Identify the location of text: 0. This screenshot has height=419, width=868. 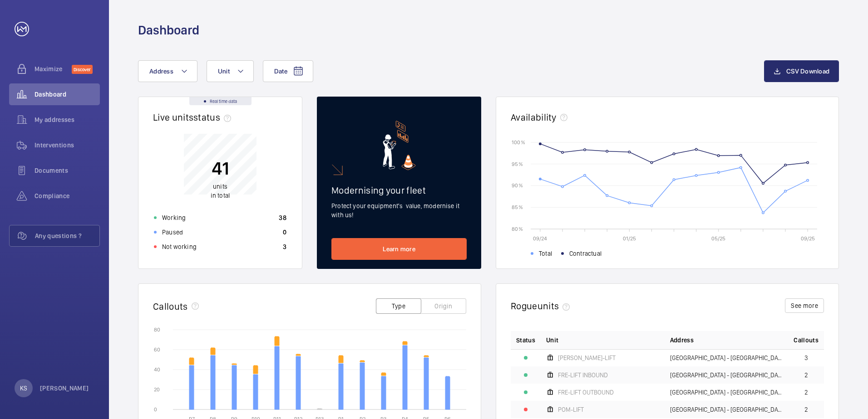
(155, 409).